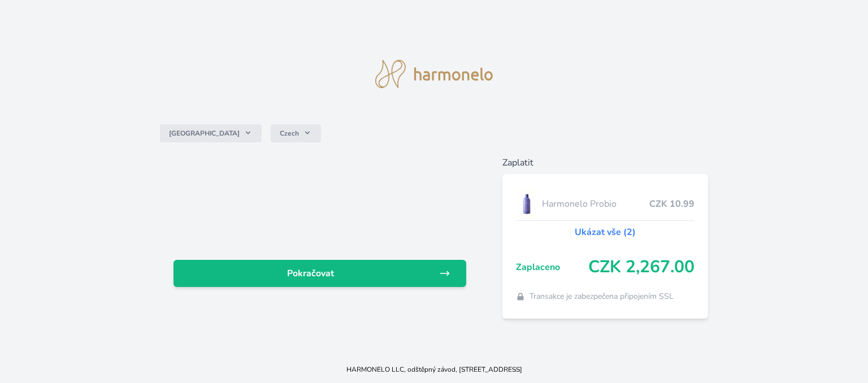 This screenshot has height=383, width=868. I want to click on span: CZK 2,267.00, so click(641, 268).